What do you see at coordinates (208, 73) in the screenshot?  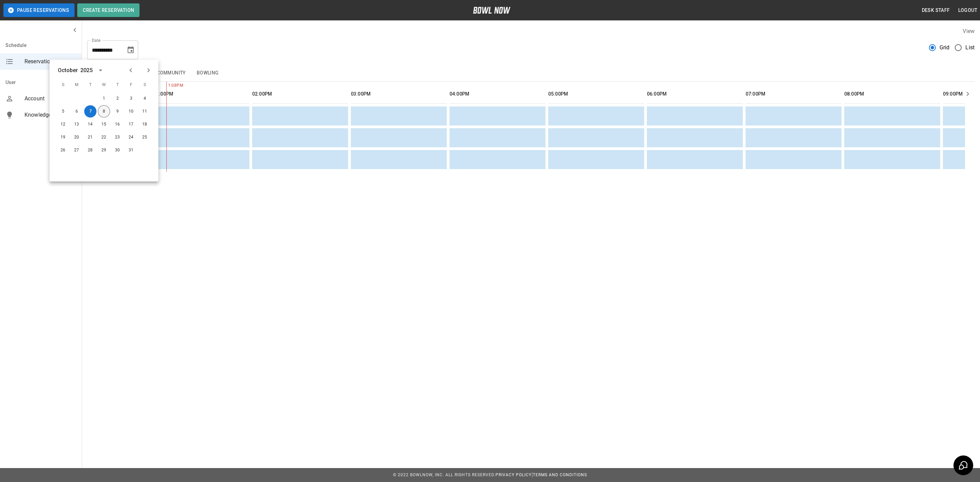 I see `button: Bowling` at bounding box center [208, 73].